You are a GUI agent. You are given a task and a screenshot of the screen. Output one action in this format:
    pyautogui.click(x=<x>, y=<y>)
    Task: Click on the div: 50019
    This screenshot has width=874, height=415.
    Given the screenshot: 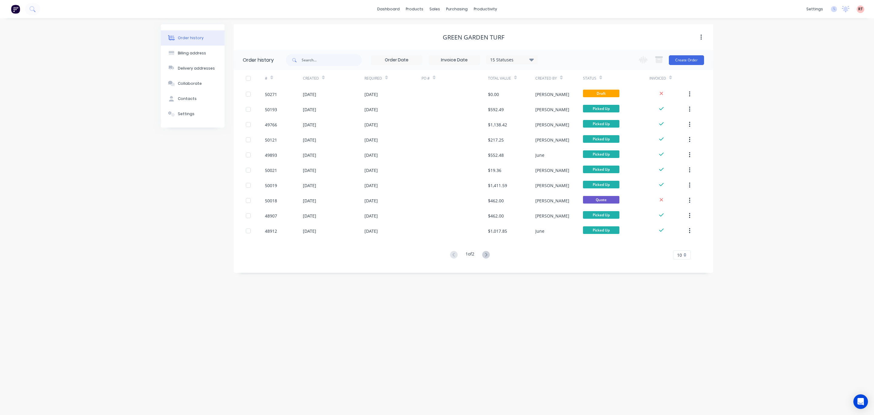 What is the action you would take?
    pyautogui.click(x=271, y=185)
    